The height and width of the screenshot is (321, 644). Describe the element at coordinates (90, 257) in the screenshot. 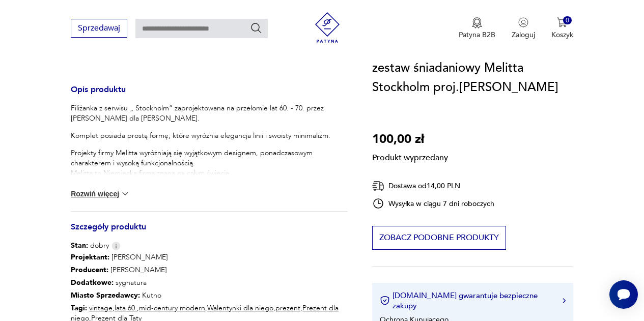

I see `b: Projektant :` at that location.